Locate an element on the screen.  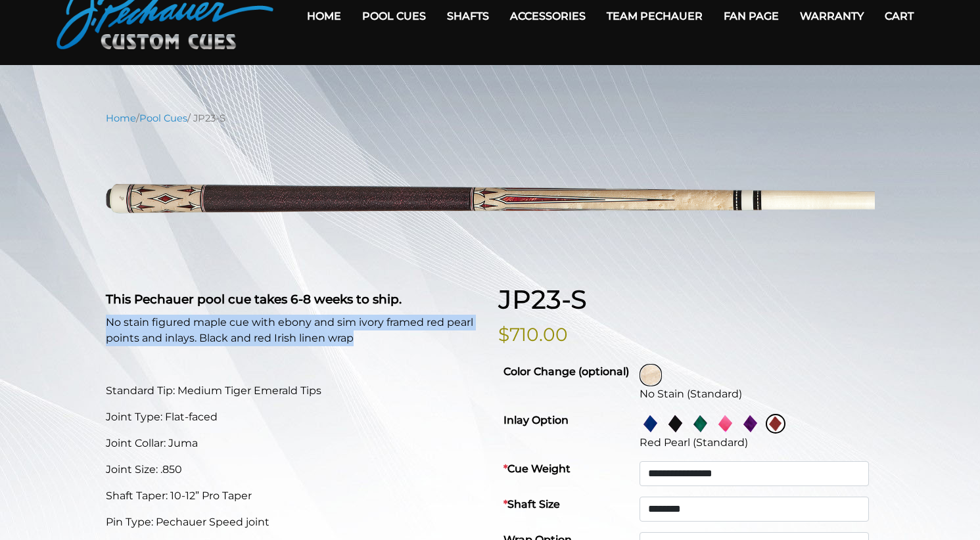
img: No Stain is located at coordinates (650, 375).